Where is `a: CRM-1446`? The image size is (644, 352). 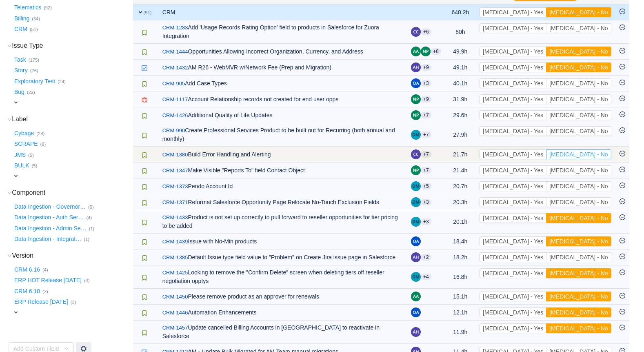
a: CRM-1446 is located at coordinates (175, 313).